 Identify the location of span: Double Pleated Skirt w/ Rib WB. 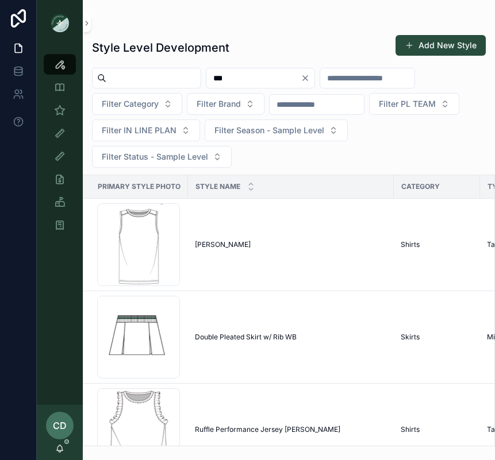
(245, 337).